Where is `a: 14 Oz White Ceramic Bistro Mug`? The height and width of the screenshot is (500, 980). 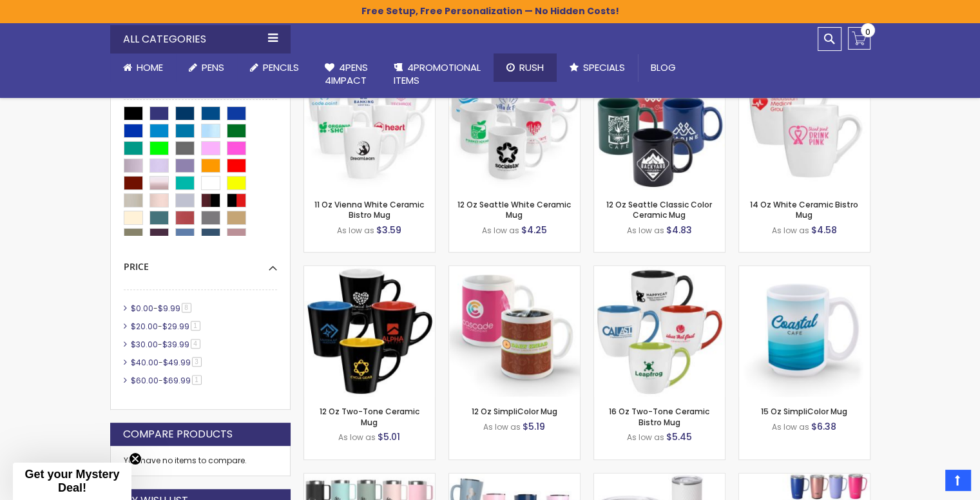
a: 14 Oz White Ceramic Bistro Mug is located at coordinates (804, 210).